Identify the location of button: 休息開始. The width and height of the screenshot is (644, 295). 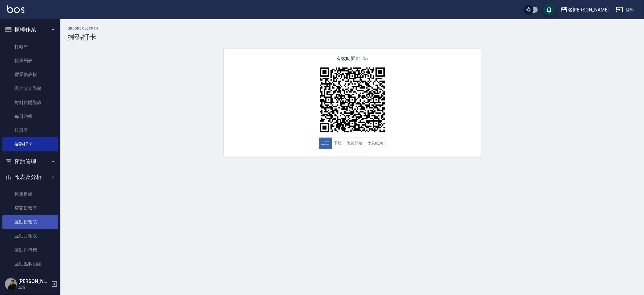
(354, 144).